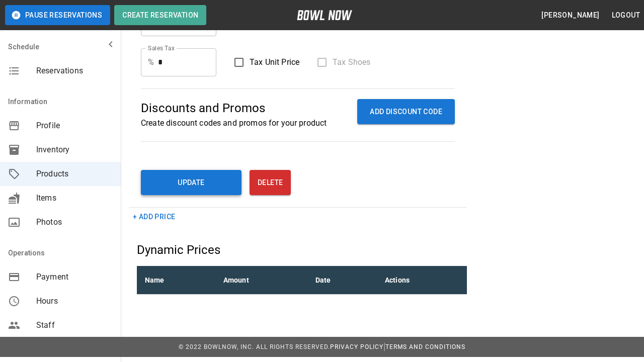 Image resolution: width=644 pixels, height=362 pixels. What do you see at coordinates (425, 347) in the screenshot?
I see `a: Terms and Conditions` at bounding box center [425, 347].